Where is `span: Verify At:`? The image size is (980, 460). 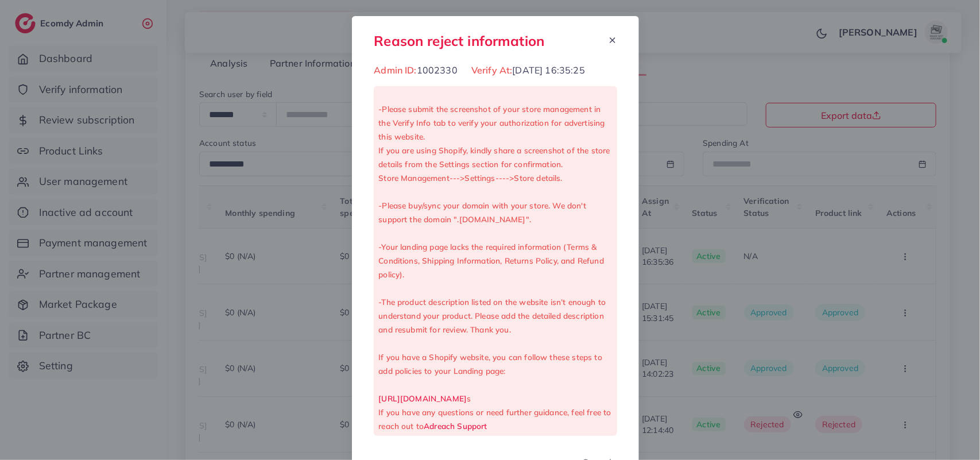 span: Verify At: is located at coordinates (492, 70).